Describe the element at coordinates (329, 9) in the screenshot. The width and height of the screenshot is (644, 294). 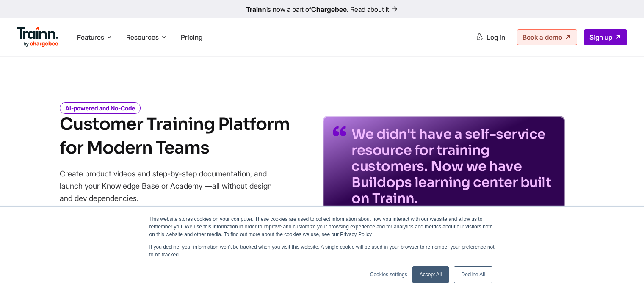
I see `b: Chargebee` at that location.